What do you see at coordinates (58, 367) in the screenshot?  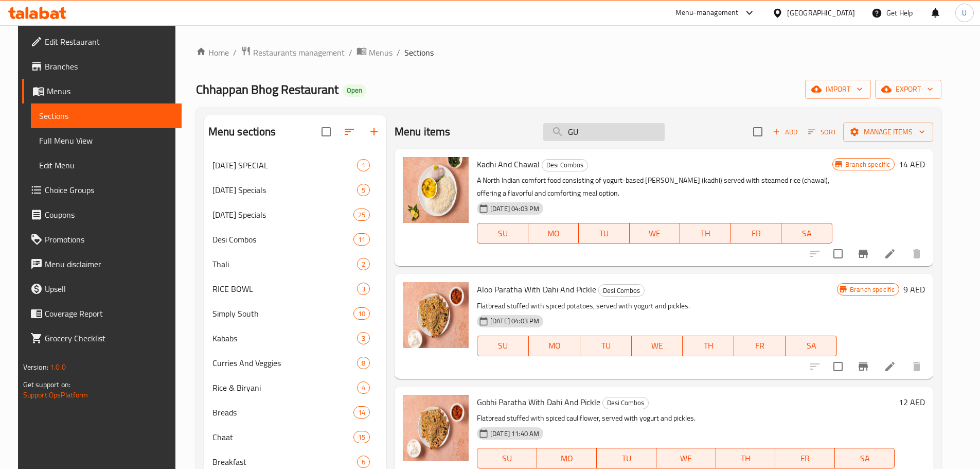 I see `span: 1.0.0` at bounding box center [58, 367].